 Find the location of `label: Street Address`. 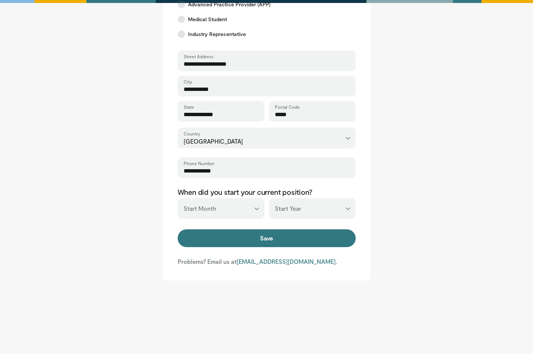

label: Street Address is located at coordinates (198, 56).